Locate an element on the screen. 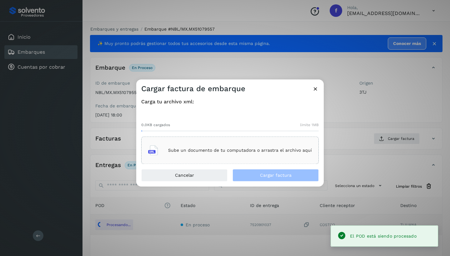  span: Cancelar is located at coordinates (185, 176).